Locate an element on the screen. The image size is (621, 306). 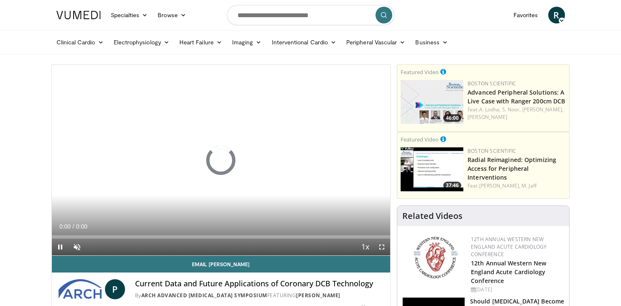
a: Heart Failure is located at coordinates (201, 42).